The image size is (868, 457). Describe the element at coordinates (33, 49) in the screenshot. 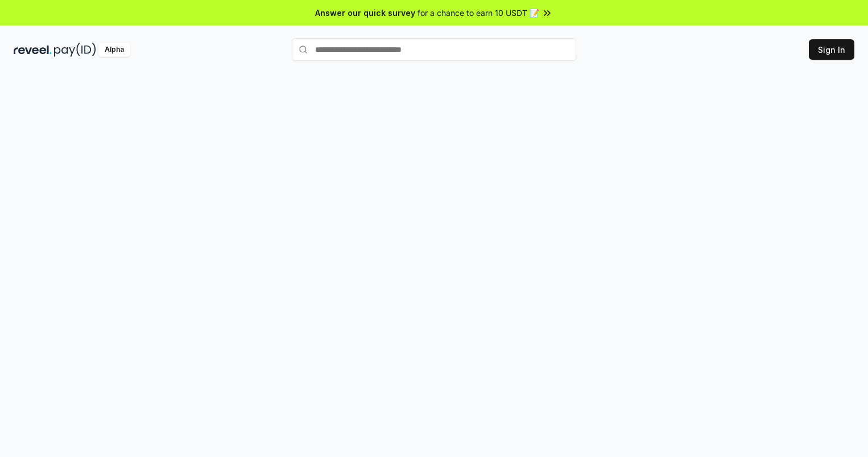

I see `img: reveel_dark` at that location.